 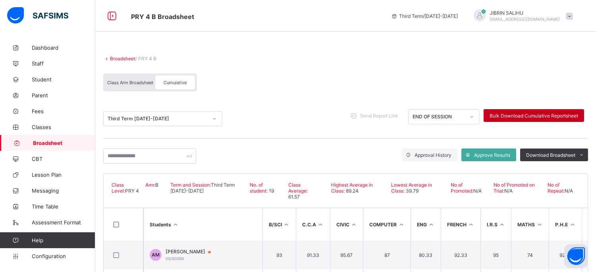 I want to click on span: PRY 4, so click(x=132, y=191).